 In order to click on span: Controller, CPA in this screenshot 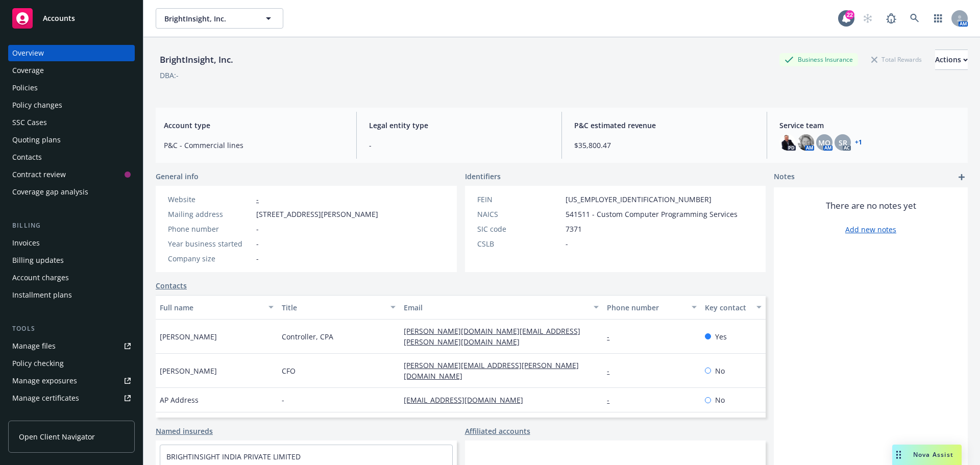, I will do `click(307, 336)`.